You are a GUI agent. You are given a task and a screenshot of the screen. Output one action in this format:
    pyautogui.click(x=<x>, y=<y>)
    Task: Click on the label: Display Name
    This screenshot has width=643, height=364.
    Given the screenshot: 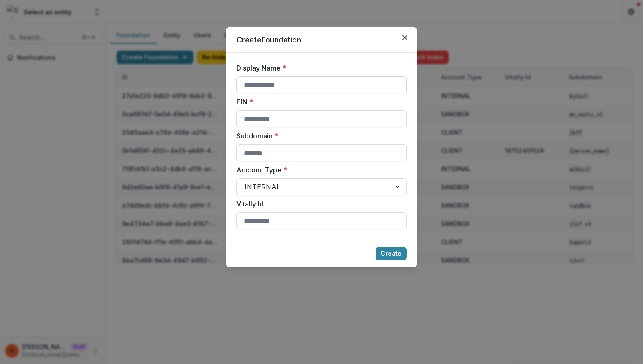 What is the action you would take?
    pyautogui.click(x=319, y=68)
    